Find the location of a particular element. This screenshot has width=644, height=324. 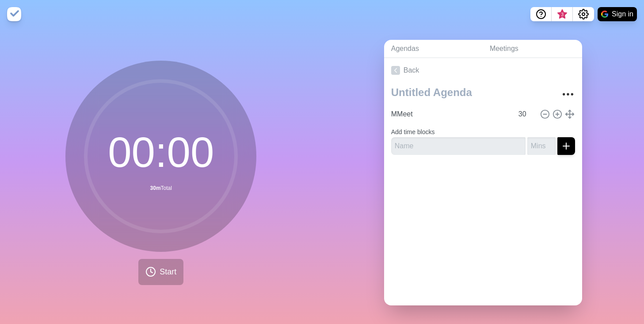

img: google logo is located at coordinates (605, 14).